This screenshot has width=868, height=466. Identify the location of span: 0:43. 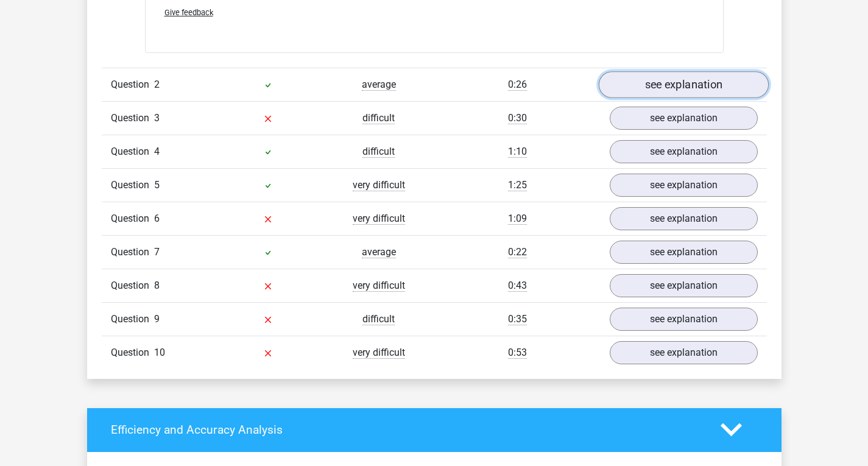
(517, 286).